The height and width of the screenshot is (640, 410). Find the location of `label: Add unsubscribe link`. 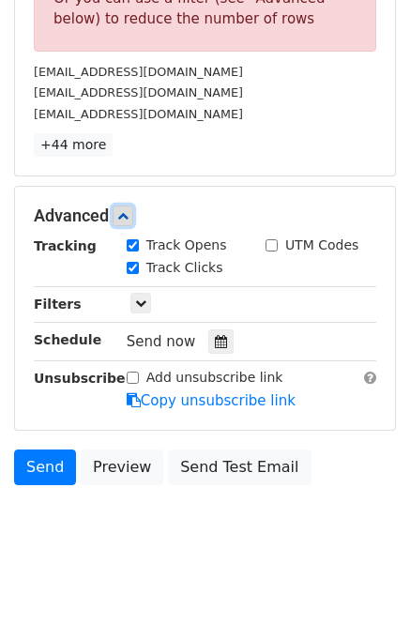

label: Add unsubscribe link is located at coordinates (215, 377).